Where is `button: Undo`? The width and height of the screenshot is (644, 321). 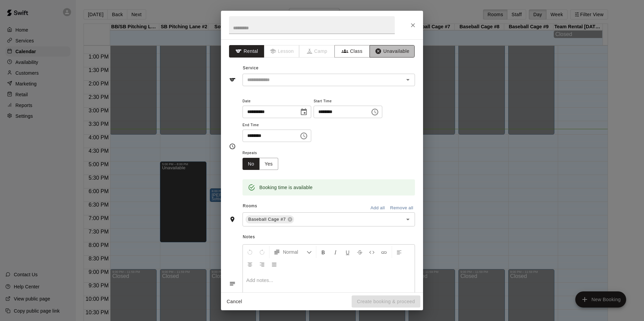
button: Undo is located at coordinates (250, 252).